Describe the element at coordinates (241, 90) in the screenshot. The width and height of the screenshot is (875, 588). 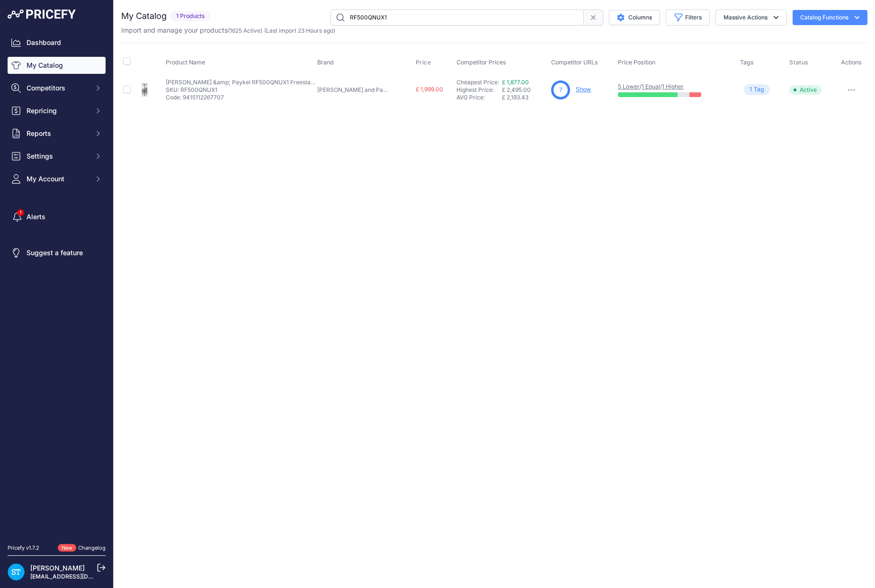
I see `p: SKU: RF500QNUX1` at that location.